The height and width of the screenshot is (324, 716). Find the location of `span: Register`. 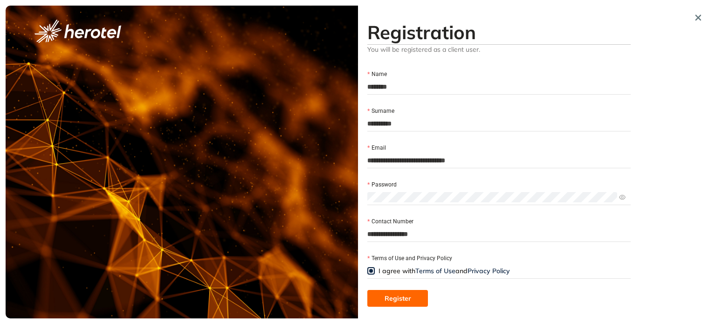

span: Register is located at coordinates (398, 298).